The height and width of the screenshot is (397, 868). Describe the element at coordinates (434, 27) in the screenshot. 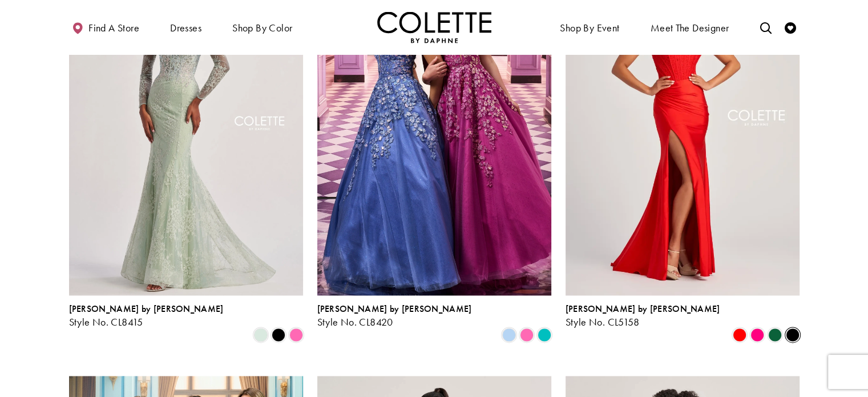

I see `a: Visit Home Page` at that location.